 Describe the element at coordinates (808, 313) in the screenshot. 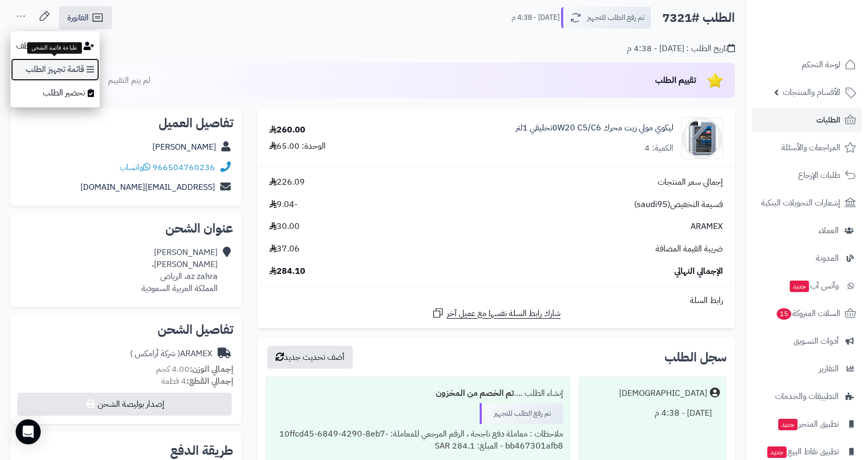

I see `span: السلات المتروكة` at that location.